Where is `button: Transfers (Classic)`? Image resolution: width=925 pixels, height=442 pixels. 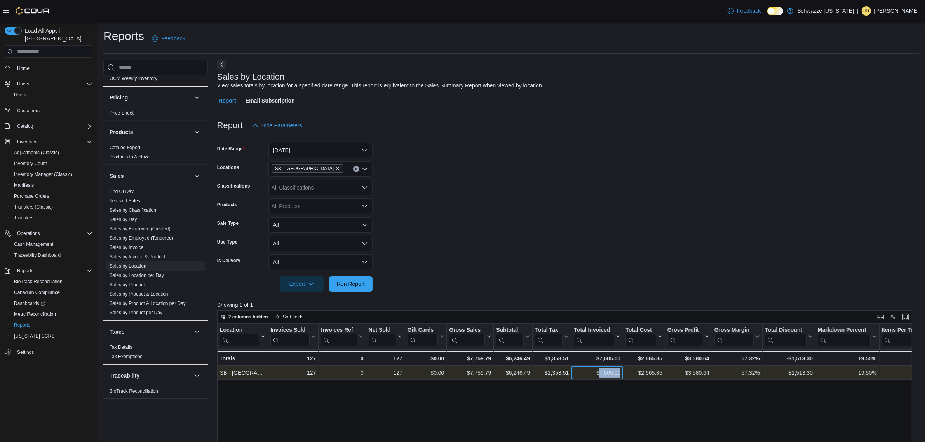 button: Transfers (Classic) is located at coordinates (52, 207).